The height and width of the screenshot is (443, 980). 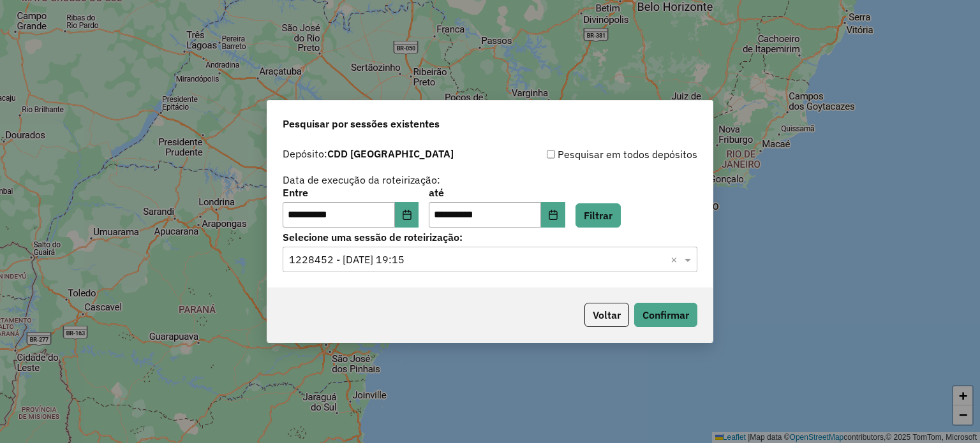 What do you see at coordinates (593, 155) in the screenshot?
I see `div: Pesquisar em todos depósitos` at bounding box center [593, 155].